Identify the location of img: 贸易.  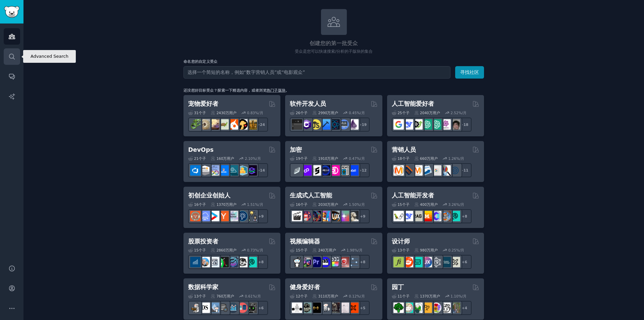
(224, 262).